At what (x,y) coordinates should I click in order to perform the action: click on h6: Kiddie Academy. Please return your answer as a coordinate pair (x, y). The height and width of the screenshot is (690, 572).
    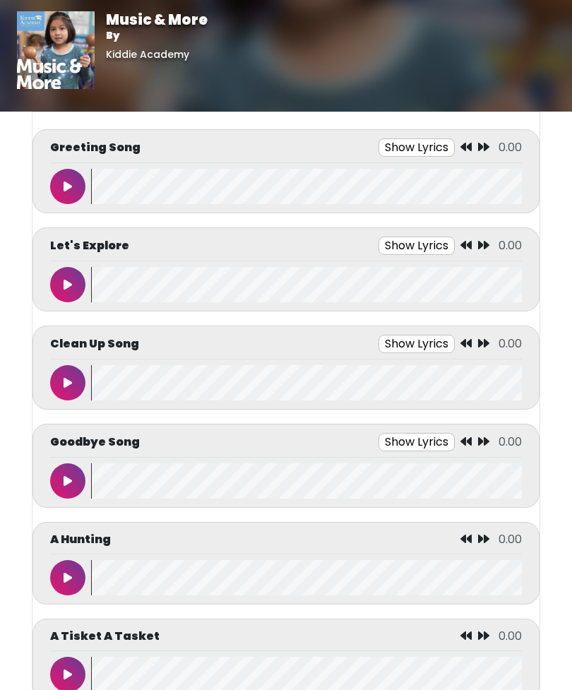
    Looking at the image, I should click on (157, 54).